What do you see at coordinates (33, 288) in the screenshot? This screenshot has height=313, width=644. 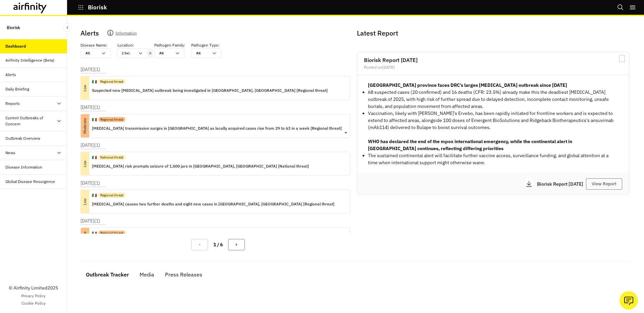 I see `p: © Airfinity Limited 2025` at bounding box center [33, 288].